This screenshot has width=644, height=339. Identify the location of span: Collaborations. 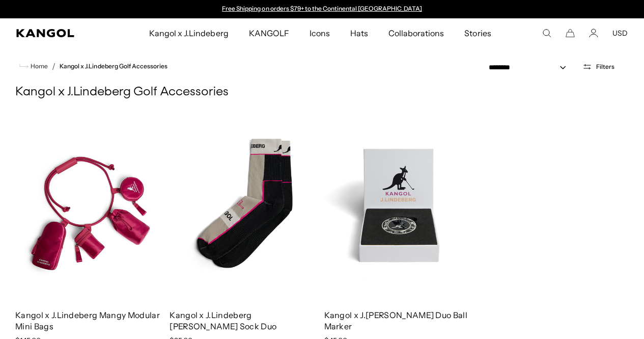
(415, 33).